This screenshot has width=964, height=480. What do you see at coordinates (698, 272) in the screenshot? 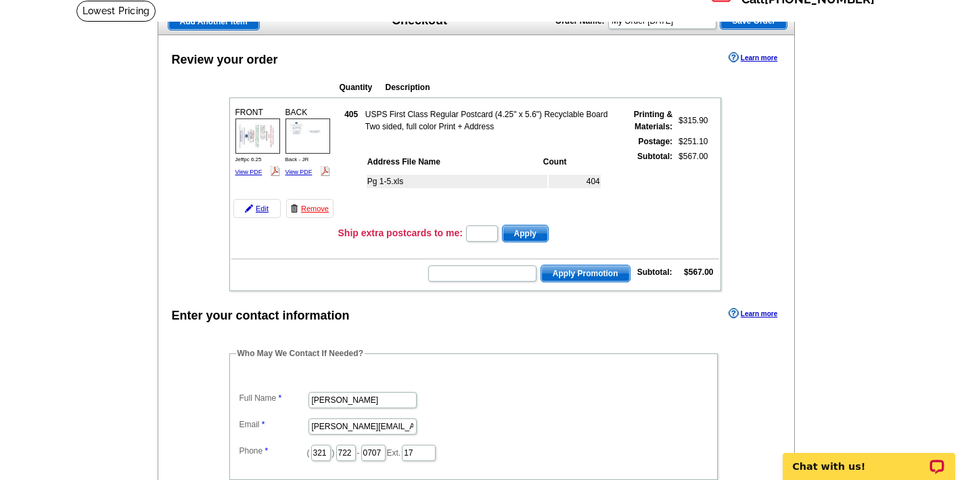
I see `strong: $567.00` at bounding box center [698, 272].